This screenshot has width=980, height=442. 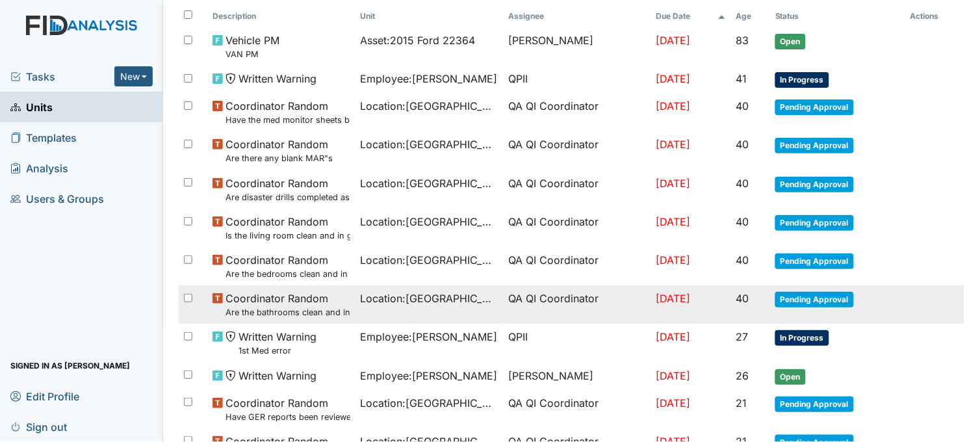 I want to click on a: Tasks, so click(x=63, y=77).